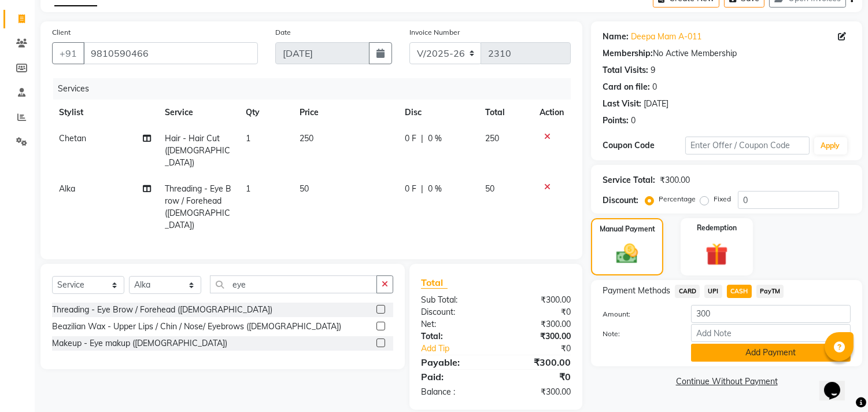 This screenshot has height=412, width=868. I want to click on div: Balance :, so click(454, 392).